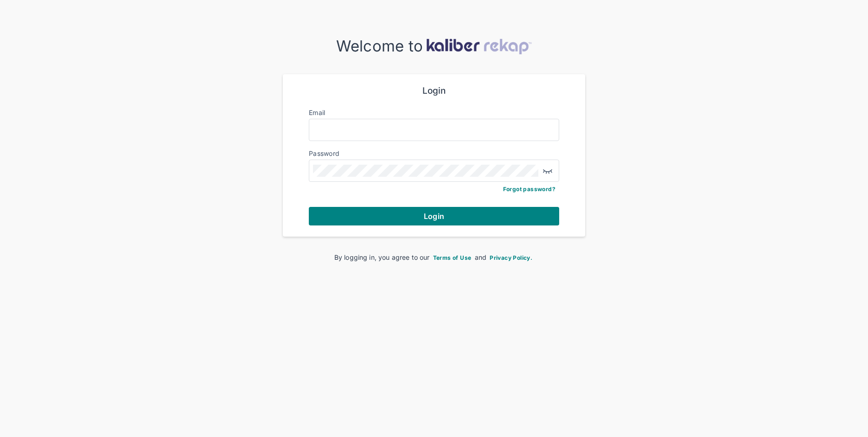 Image resolution: width=868 pixels, height=437 pixels. I want to click on span: Privacy Policy., so click(511, 257).